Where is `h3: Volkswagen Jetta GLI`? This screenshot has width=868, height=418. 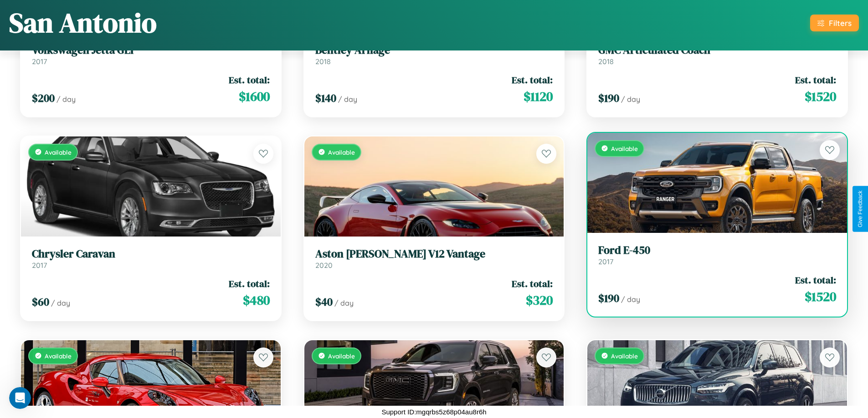 h3: Volkswagen Jetta GLI is located at coordinates (151, 50).